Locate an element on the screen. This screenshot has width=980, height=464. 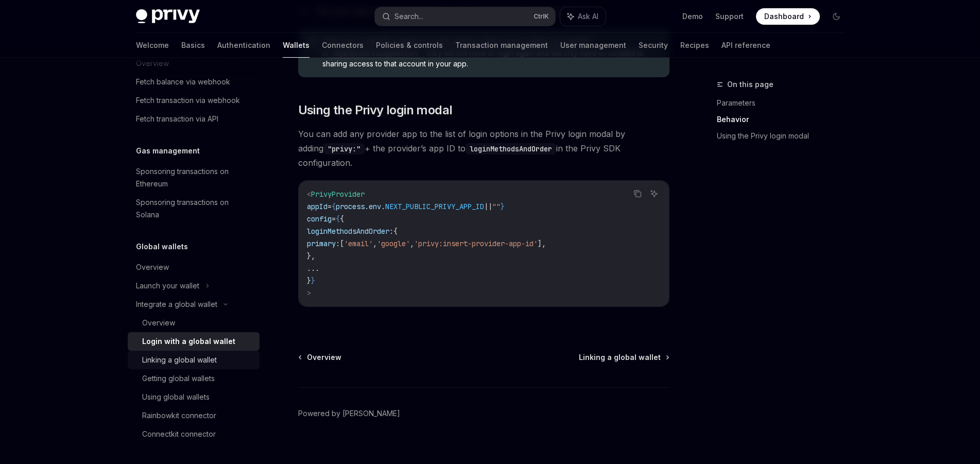
div: Linking a global wallet is located at coordinates (179, 360).